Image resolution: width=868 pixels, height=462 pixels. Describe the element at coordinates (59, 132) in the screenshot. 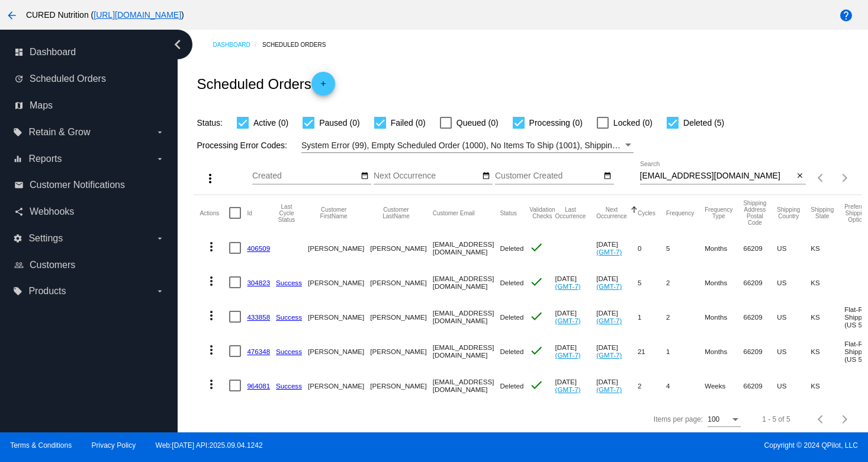

I see `span: Retain & Grow` at that location.